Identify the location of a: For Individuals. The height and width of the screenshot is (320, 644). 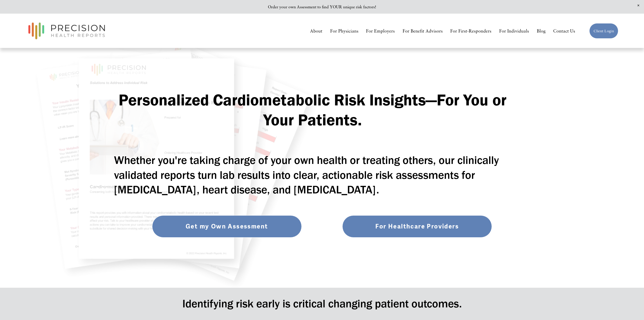
(514, 31).